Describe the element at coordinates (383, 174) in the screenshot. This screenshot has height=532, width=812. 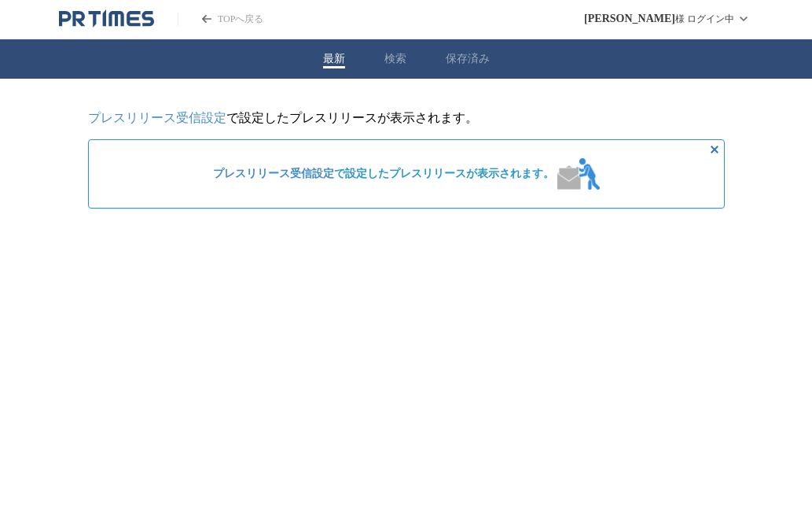
I see `span: で設定したプレスリリースが表示されます。` at that location.